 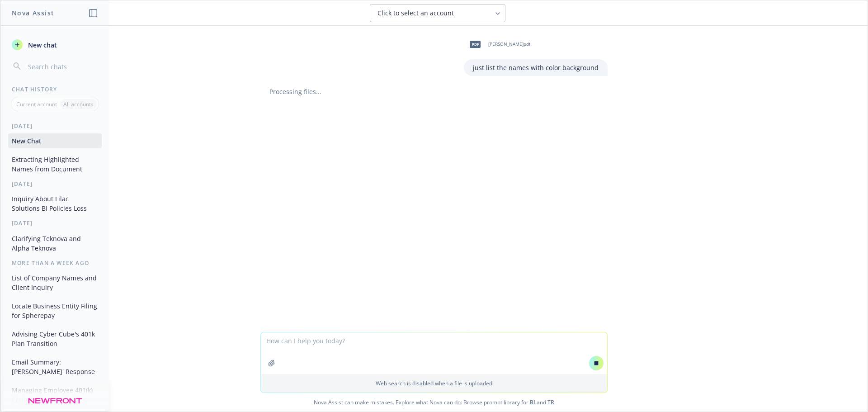 What do you see at coordinates (55, 45) in the screenshot?
I see `button: New chat` at bounding box center [55, 45].